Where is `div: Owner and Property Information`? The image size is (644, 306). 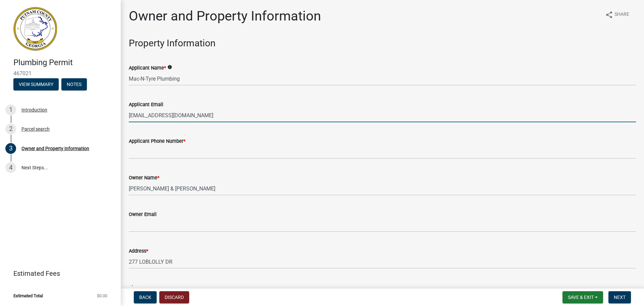 div: Owner and Property Information is located at coordinates (55, 148).